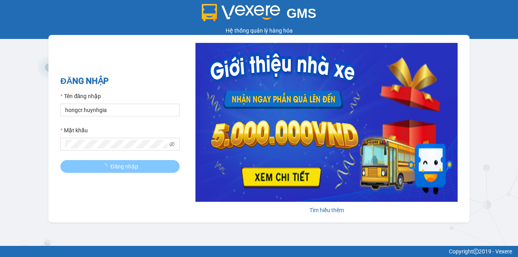 Image resolution: width=518 pixels, height=257 pixels. What do you see at coordinates (74, 130) in the screenshot?
I see `label: Mật khẩu` at bounding box center [74, 130].